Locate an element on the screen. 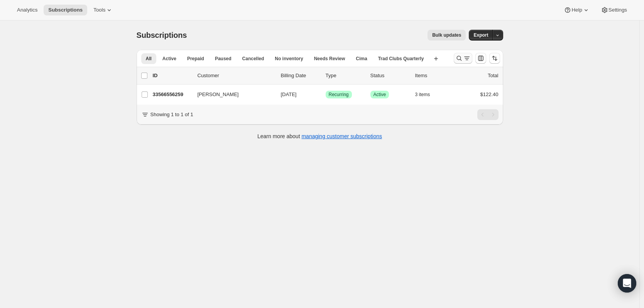 The image size is (644, 308). button: Bulk updates is located at coordinates (446, 35).